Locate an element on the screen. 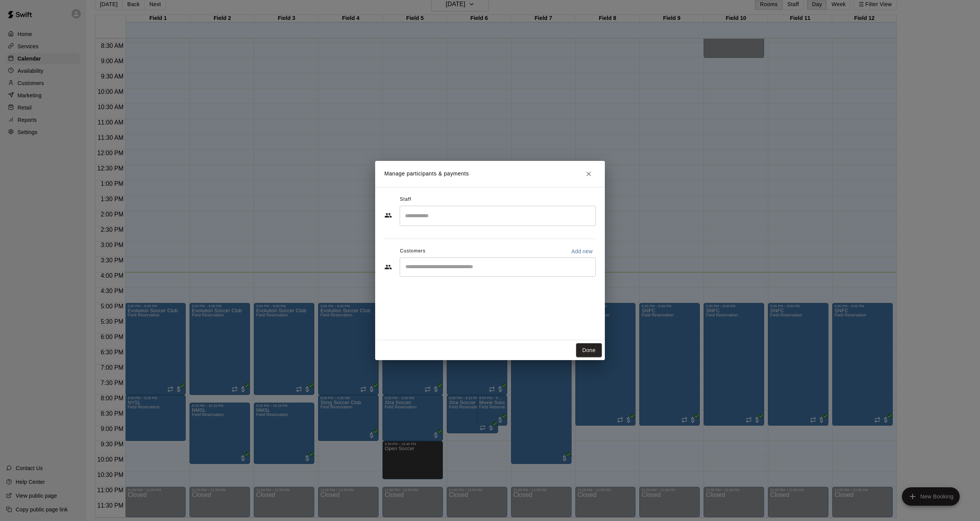 This screenshot has width=980, height=521. p: Add new is located at coordinates (582, 252).